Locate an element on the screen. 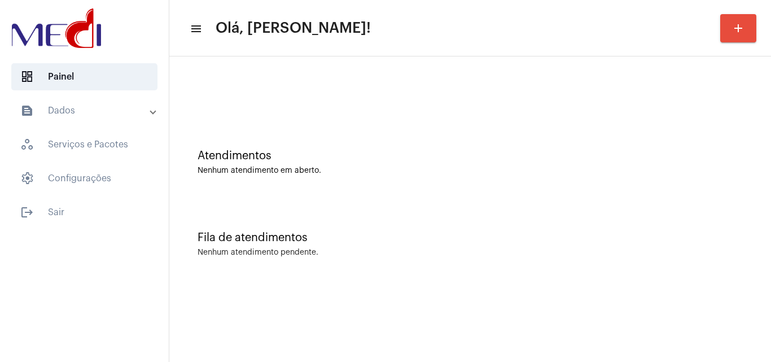 This screenshot has height=362, width=771. div: Nenhum atendimento pendente. is located at coordinates (258, 252).